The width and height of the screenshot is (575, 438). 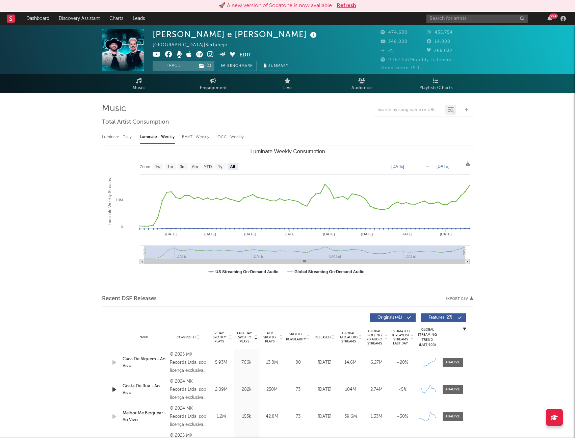 What do you see at coordinates (374, 337) in the screenshot?
I see `span: Global Rolling 7D Audio Streams` at bounding box center [374, 337].